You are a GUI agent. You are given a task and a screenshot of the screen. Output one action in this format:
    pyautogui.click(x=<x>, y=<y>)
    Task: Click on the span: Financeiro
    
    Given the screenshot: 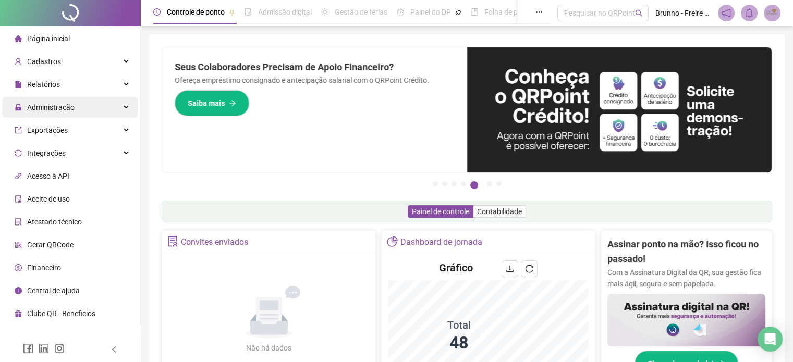 What is the action you would take?
    pyautogui.click(x=44, y=268)
    